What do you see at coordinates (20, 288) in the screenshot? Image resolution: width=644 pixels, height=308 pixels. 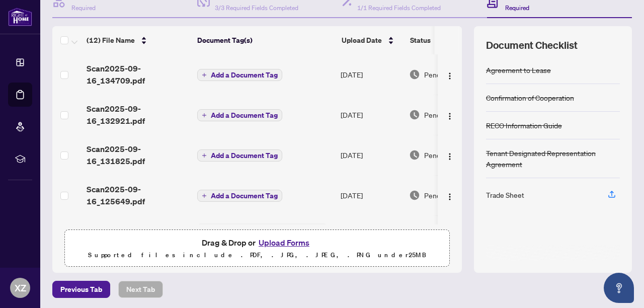 I see `span: XZ` at bounding box center [20, 288].